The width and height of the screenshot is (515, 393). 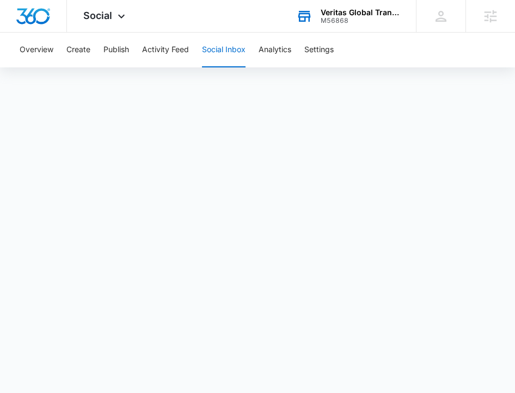 What do you see at coordinates (224, 50) in the screenshot?
I see `button: Social Inbox` at bounding box center [224, 50].